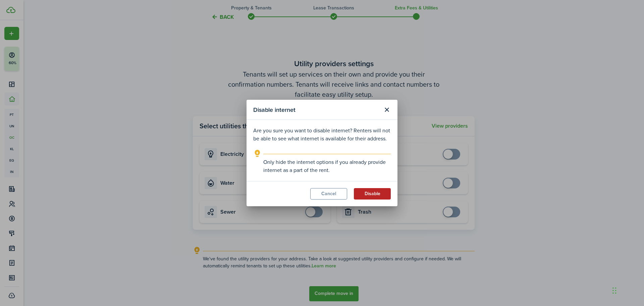 Image resolution: width=644 pixels, height=306 pixels. Describe the element at coordinates (588, 270) in the screenshot. I see `div: Chat Widget` at that location.